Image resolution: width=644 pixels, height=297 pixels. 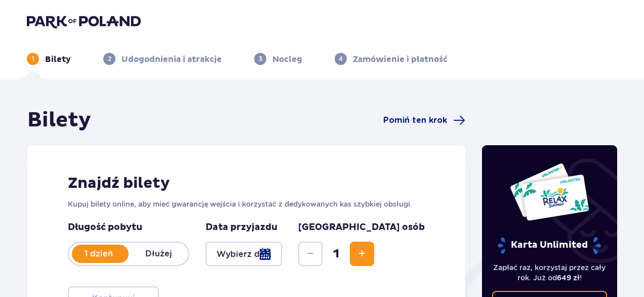 What do you see at coordinates (60, 120) in the screenshot?
I see `h1: Bilety` at bounding box center [60, 120].